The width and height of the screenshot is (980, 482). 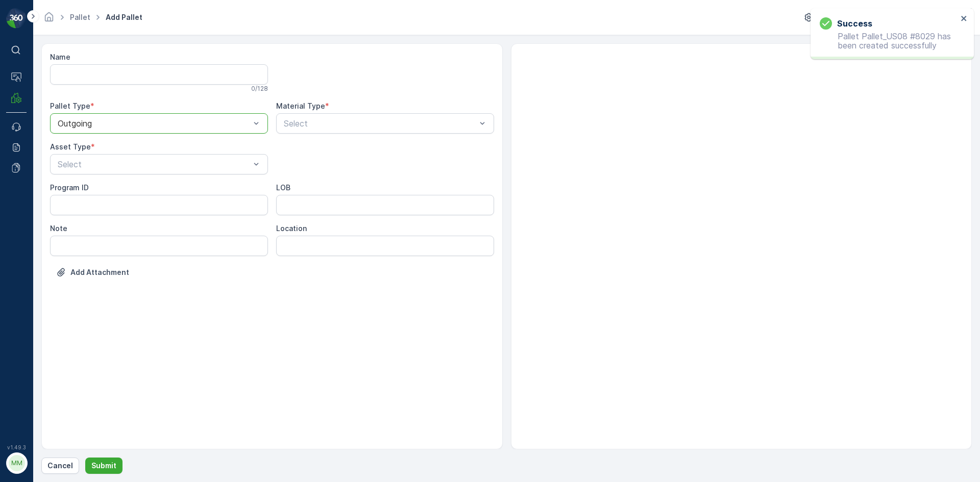 I want to click on label: Pallet Type, so click(x=70, y=106).